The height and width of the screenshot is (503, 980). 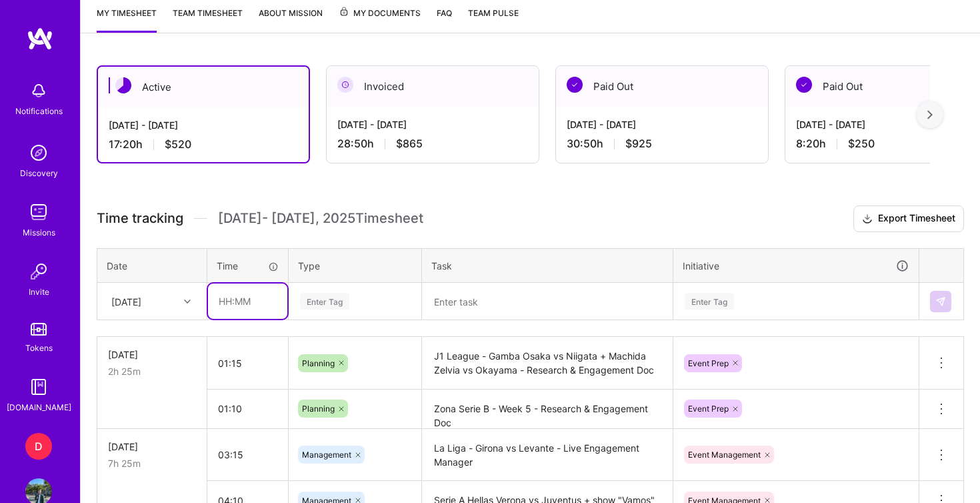 What do you see at coordinates (862, 143) in the screenshot?
I see `span: $250` at bounding box center [862, 143].